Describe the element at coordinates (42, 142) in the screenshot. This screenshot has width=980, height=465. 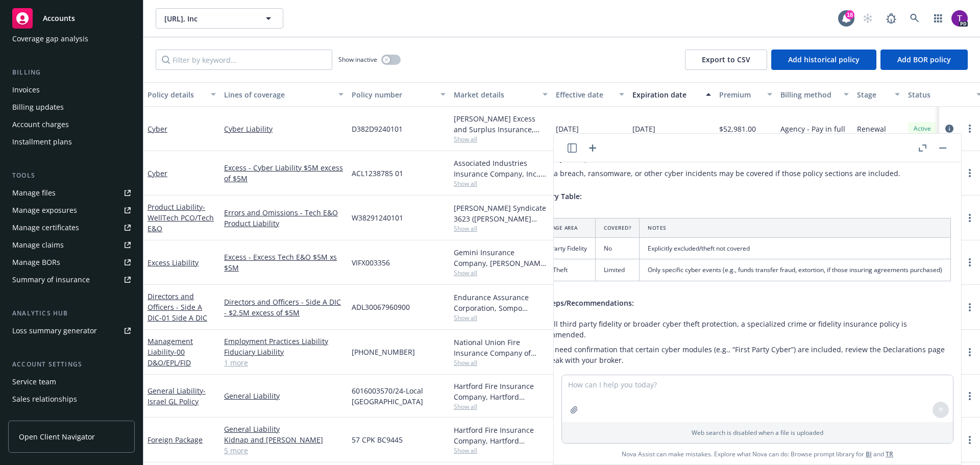
I see `div: Installment plans` at that location.